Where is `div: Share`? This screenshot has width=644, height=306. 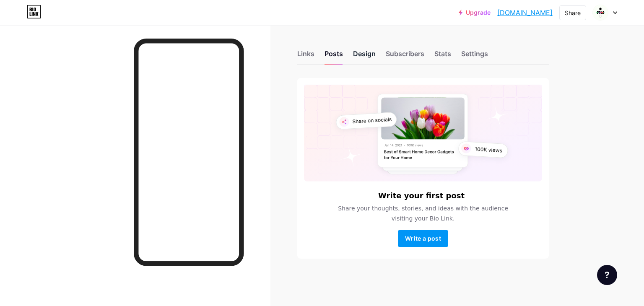
div: Share is located at coordinates (573, 13).